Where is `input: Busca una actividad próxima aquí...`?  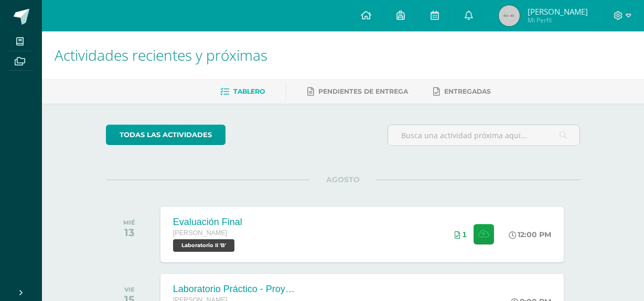
input: Busca una actividad próxima aquí... is located at coordinates (484, 135).